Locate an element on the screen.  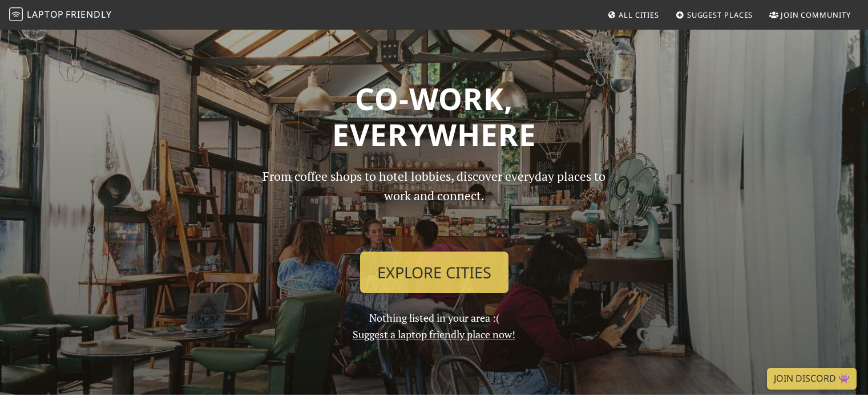
a: All Cities is located at coordinates (633, 15).